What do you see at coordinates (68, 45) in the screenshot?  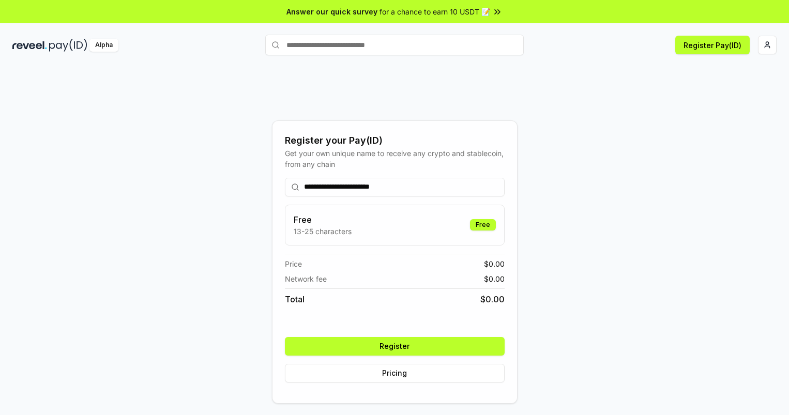 I see `img: pay_id` at bounding box center [68, 45].